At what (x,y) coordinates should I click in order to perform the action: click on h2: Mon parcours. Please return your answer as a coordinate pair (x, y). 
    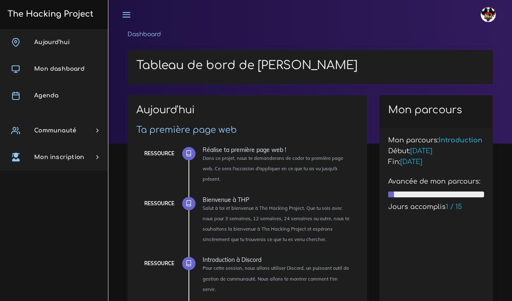
    Looking at the image, I should click on (436, 110).